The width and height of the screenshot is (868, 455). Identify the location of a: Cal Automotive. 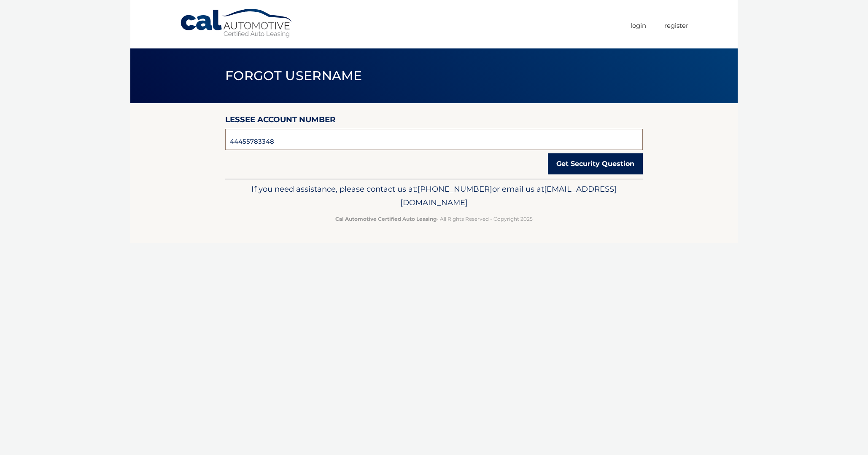
(236, 23).